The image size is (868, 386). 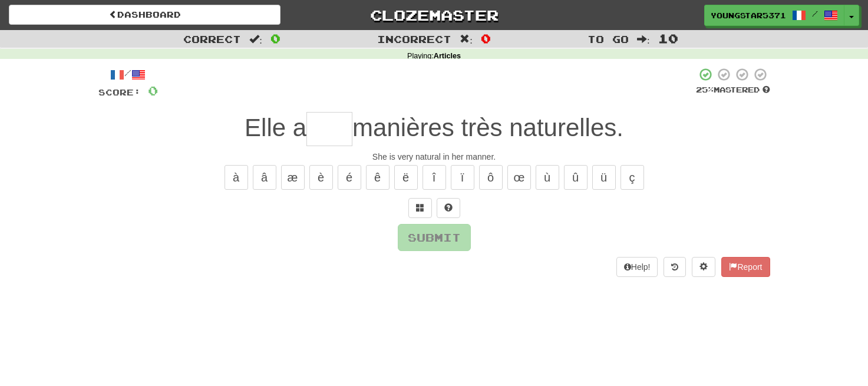 I want to click on button: Help!, so click(x=637, y=267).